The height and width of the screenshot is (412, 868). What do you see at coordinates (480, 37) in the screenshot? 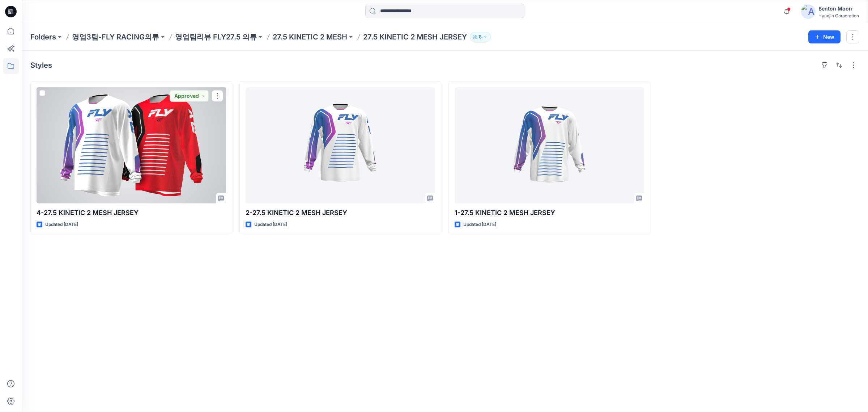
I see `button: 8` at bounding box center [480, 37].